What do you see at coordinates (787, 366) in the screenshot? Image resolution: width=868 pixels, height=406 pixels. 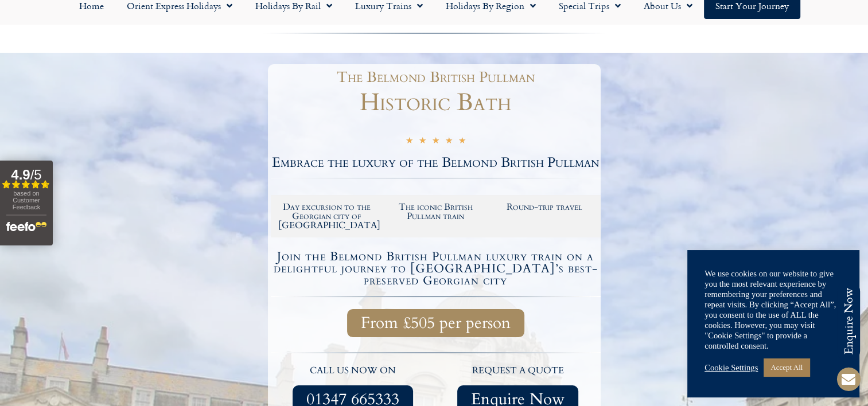 I see `a: Accept All` at bounding box center [787, 366].